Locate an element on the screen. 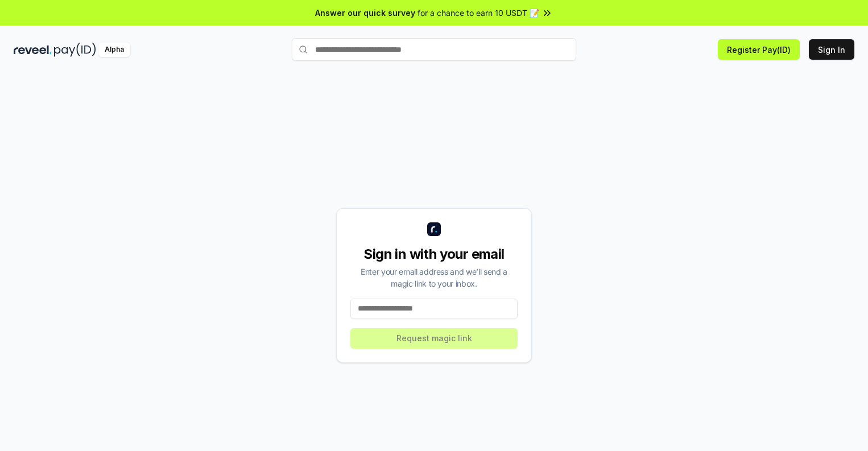 The image size is (868, 451). button: Register Pay(ID) is located at coordinates (758, 50).